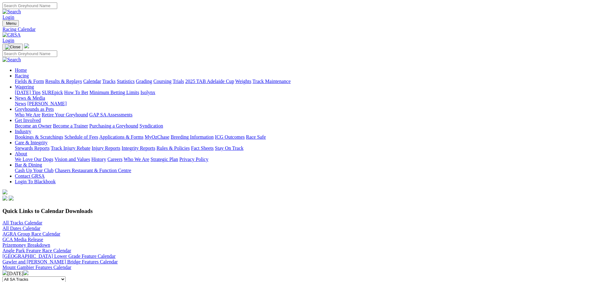 The height and width of the screenshot is (282, 589). What do you see at coordinates (157, 137) in the screenshot?
I see `a: MyOzChase` at bounding box center [157, 137].